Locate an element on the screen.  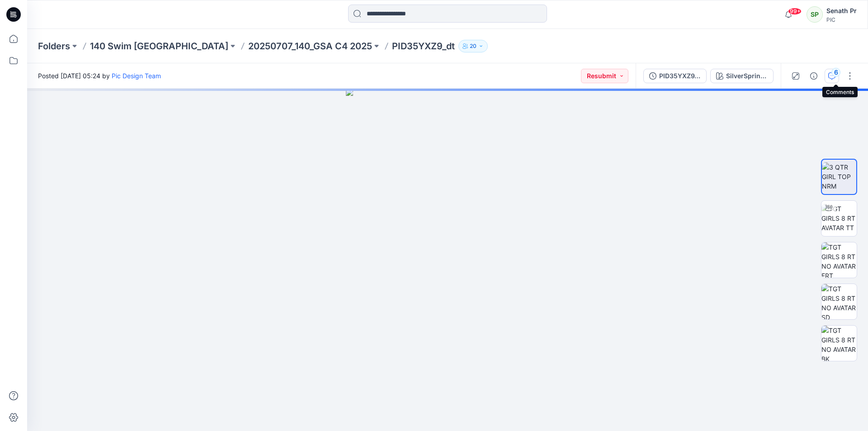
p: 20250707_140_GSA C4 2025 is located at coordinates (310, 46).